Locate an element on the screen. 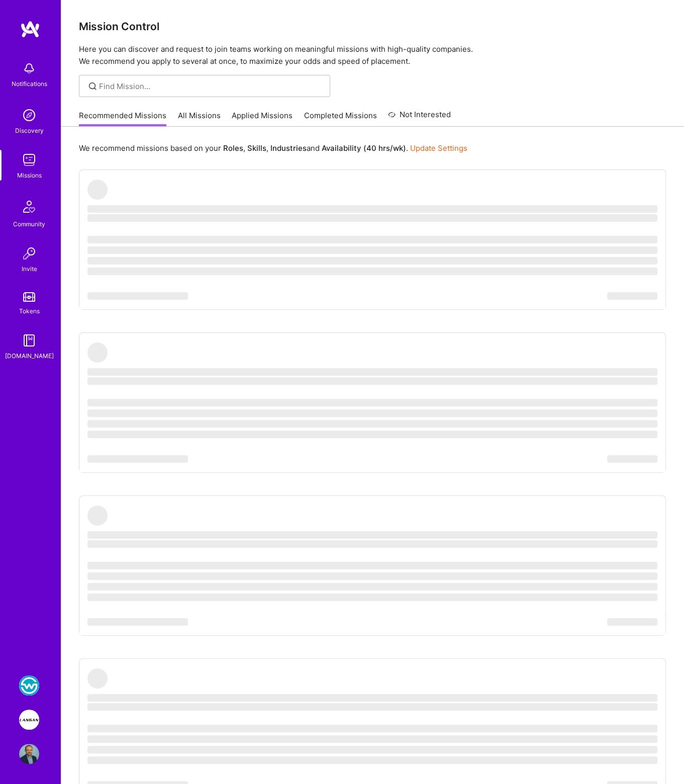 The image size is (684, 784). img: Community is located at coordinates (30, 207).